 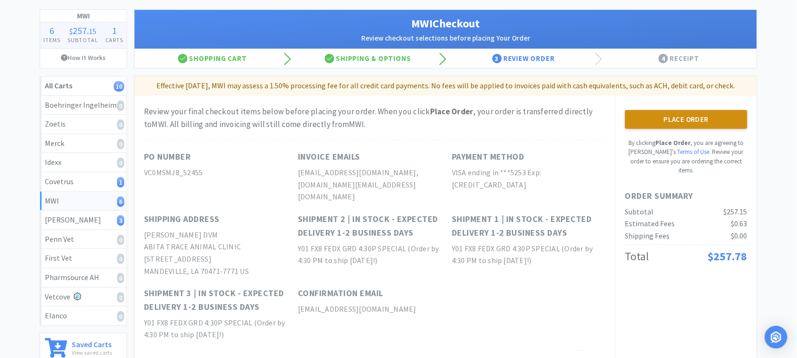 What do you see at coordinates (120, 220) in the screenshot?
I see `i: 3` at bounding box center [120, 220].